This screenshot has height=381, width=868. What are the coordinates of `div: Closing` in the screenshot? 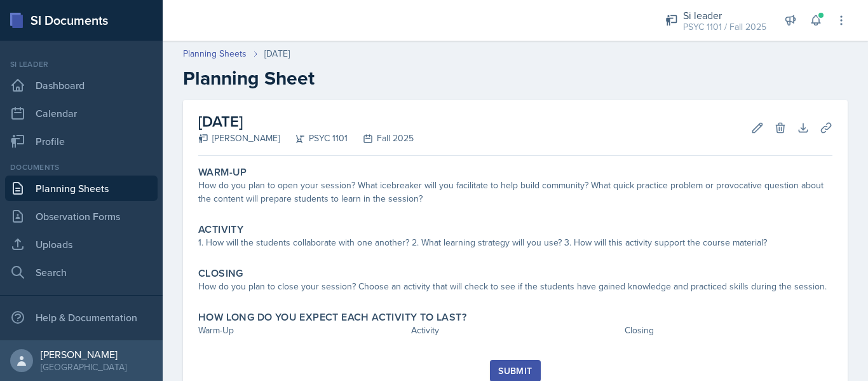 It's located at (729, 330).